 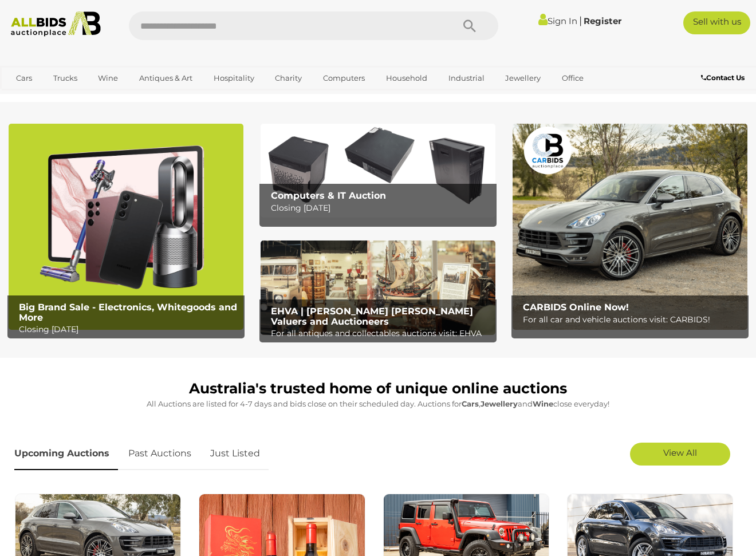 I want to click on p: For all car and vehicle auctions visit: CARBIDS!, so click(x=633, y=320).